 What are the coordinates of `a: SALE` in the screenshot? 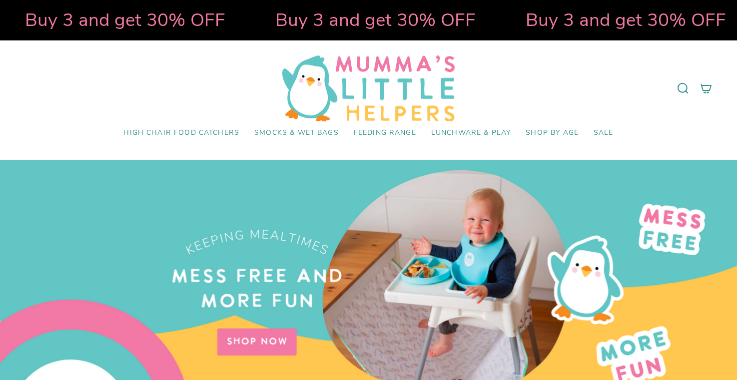 It's located at (603, 133).